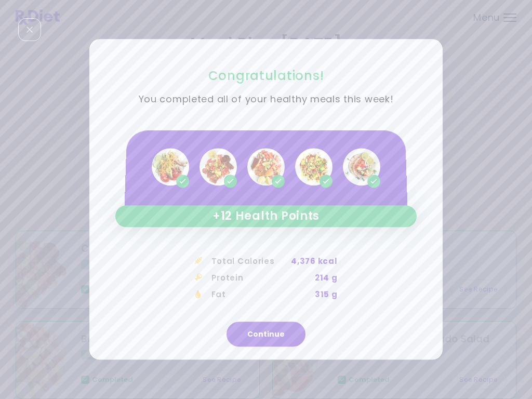 The height and width of the screenshot is (399, 532). I want to click on div: Protein, so click(219, 278).